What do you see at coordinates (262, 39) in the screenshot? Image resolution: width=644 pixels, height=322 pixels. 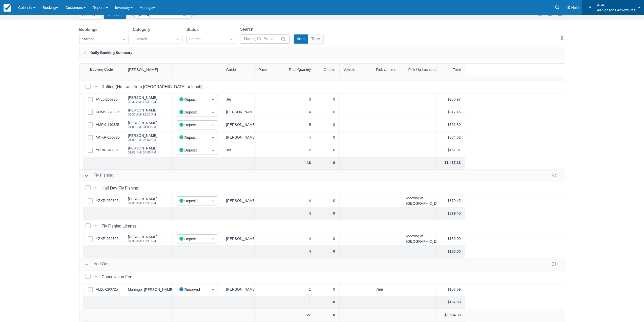 I see `input: Name, ID, Email...` at bounding box center [262, 39].